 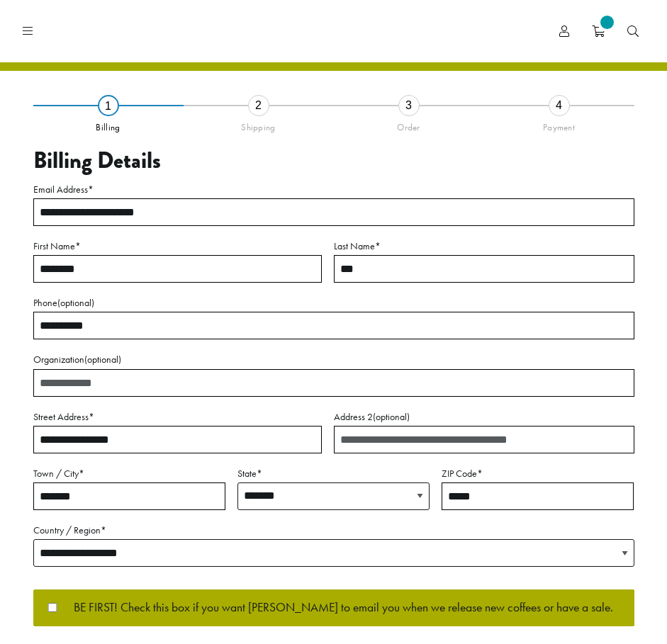 I want to click on label: State, so click(x=333, y=473).